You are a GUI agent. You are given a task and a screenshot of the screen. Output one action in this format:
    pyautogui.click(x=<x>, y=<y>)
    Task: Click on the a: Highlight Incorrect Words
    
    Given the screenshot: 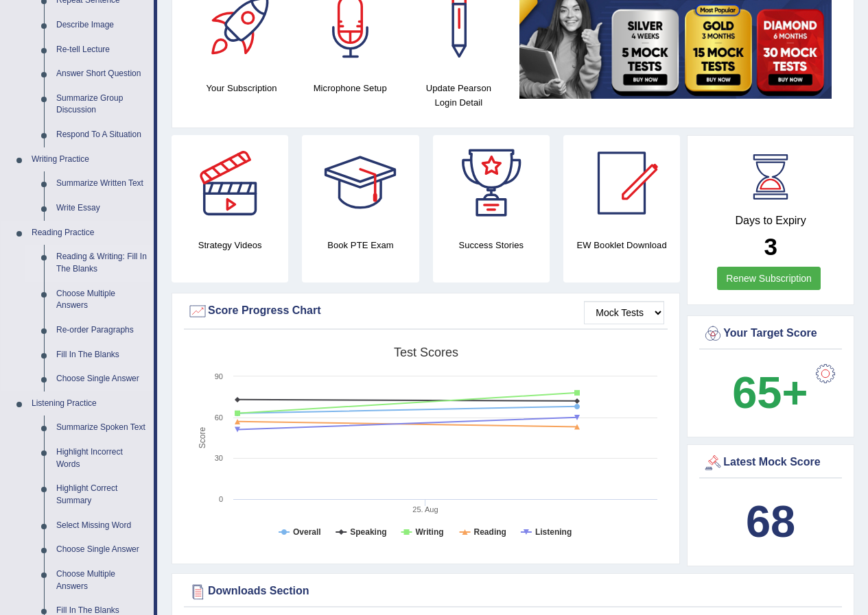 What is the action you would take?
    pyautogui.click(x=102, y=458)
    